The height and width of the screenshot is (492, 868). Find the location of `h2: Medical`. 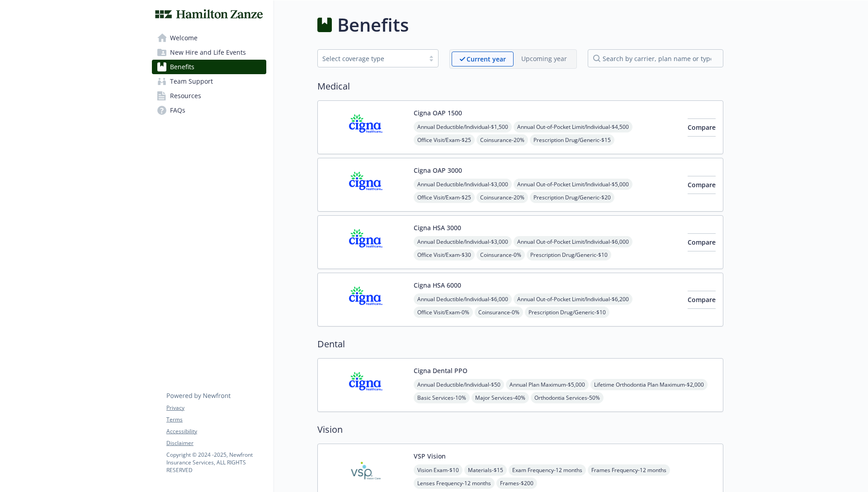

h2: Medical is located at coordinates (520, 87).